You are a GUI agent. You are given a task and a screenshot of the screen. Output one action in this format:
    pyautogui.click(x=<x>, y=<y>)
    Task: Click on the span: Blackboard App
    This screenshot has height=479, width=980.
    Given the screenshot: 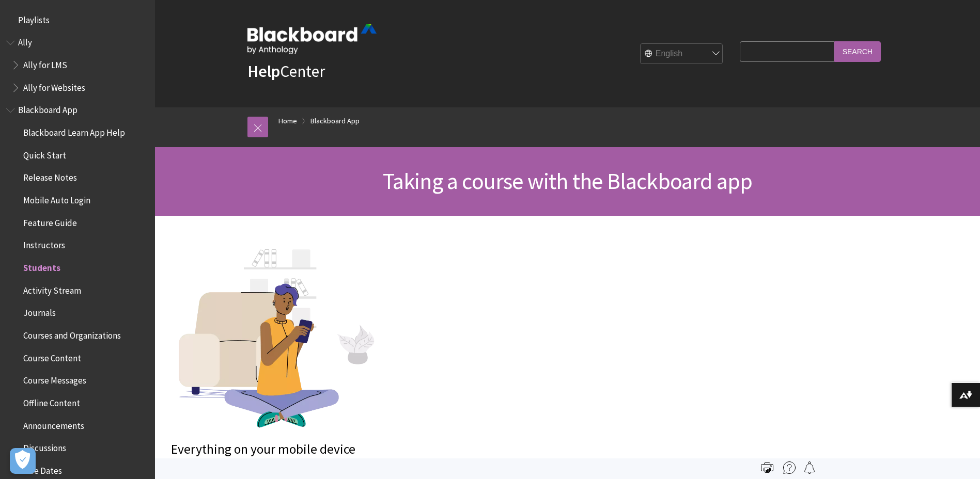 What is the action you would take?
    pyautogui.click(x=48, y=109)
    